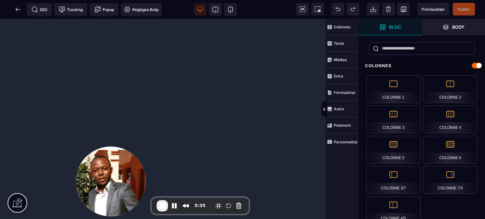 The image size is (485, 219). I want to click on span: Formulaires, so click(342, 93).